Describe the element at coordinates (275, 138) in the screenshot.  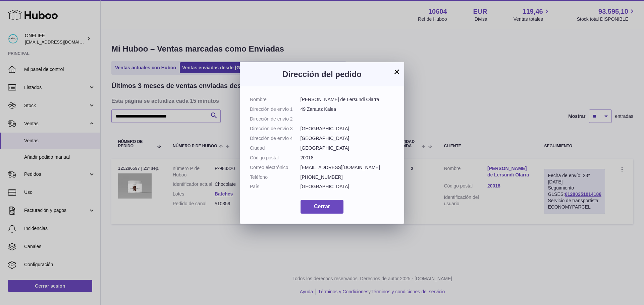
I see `dt: Dirección de envío 4` at that location.